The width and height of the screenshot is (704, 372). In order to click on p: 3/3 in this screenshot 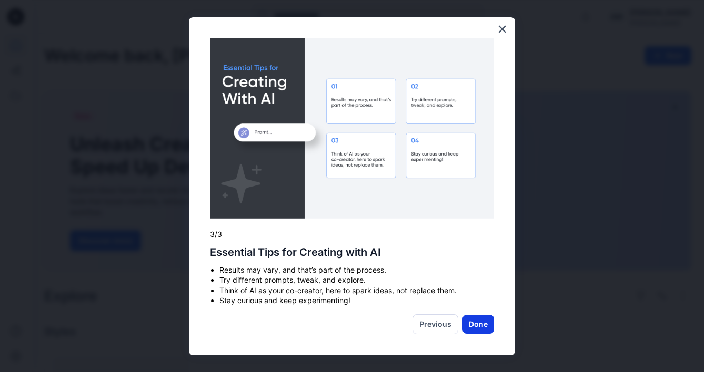, I will do `click(352, 235)`.